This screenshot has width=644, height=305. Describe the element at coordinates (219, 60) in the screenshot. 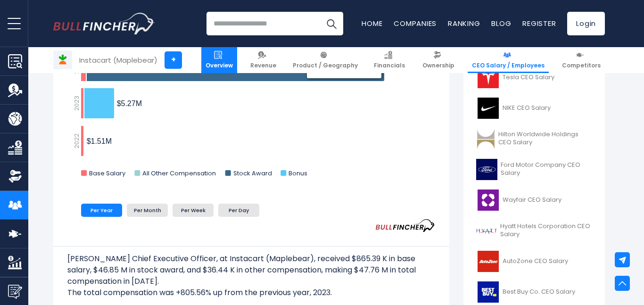

I see `a: Overview` at that location.